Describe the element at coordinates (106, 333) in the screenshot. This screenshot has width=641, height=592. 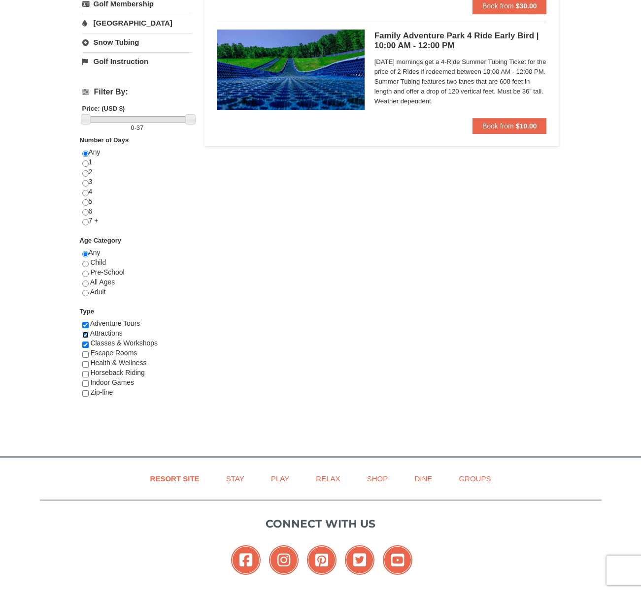
I see `span: Attractions` at that location.